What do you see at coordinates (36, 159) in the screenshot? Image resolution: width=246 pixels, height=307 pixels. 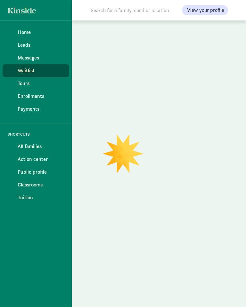 I see `a: Action center` at bounding box center [36, 159].